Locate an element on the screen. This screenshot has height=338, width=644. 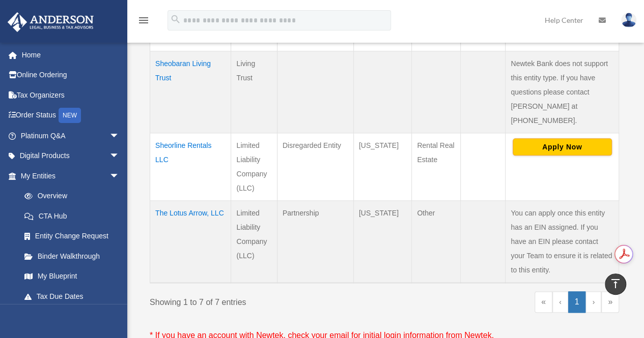
a: CTA Hub is located at coordinates (71, 216).